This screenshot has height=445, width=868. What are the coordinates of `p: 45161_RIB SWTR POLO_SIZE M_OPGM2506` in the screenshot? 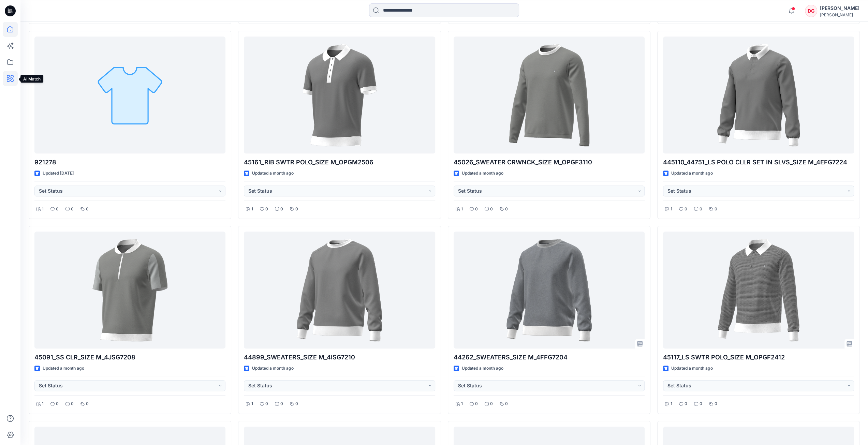 It's located at (339, 162).